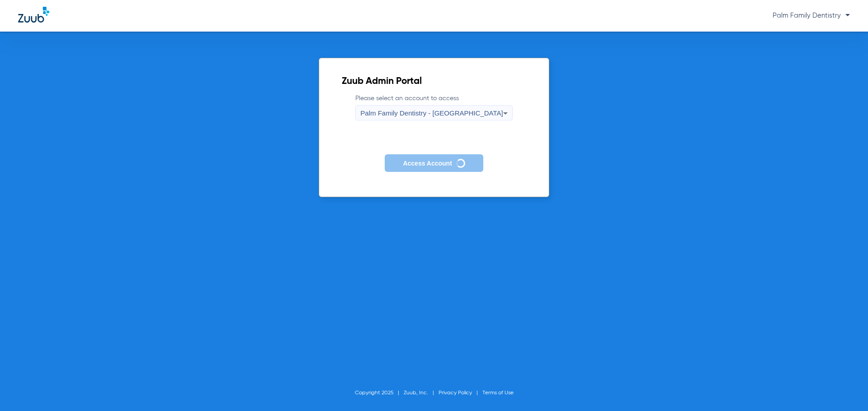  I want to click on label: Please select an account to access, so click(433, 107).